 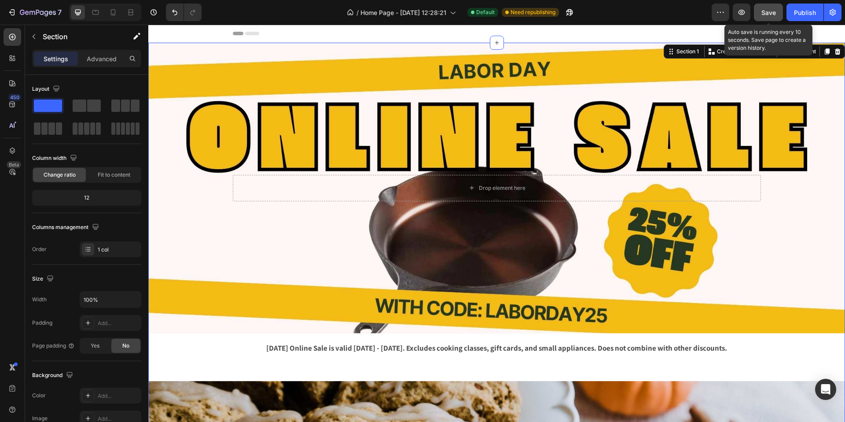 I want to click on p: Section, so click(x=79, y=37).